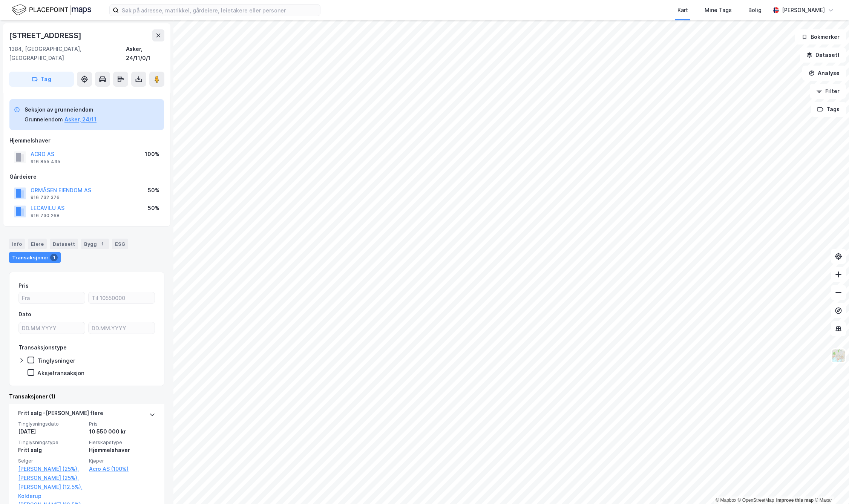 This screenshot has height=504, width=849. I want to click on a: Mapbox, so click(726, 500).